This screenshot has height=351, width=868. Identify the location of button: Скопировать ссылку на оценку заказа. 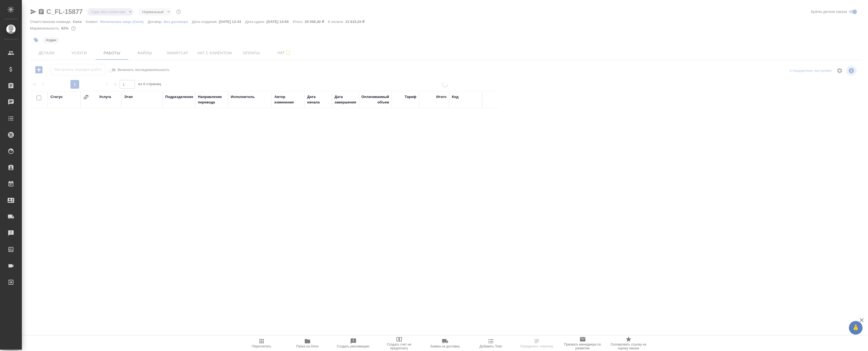
(628, 343).